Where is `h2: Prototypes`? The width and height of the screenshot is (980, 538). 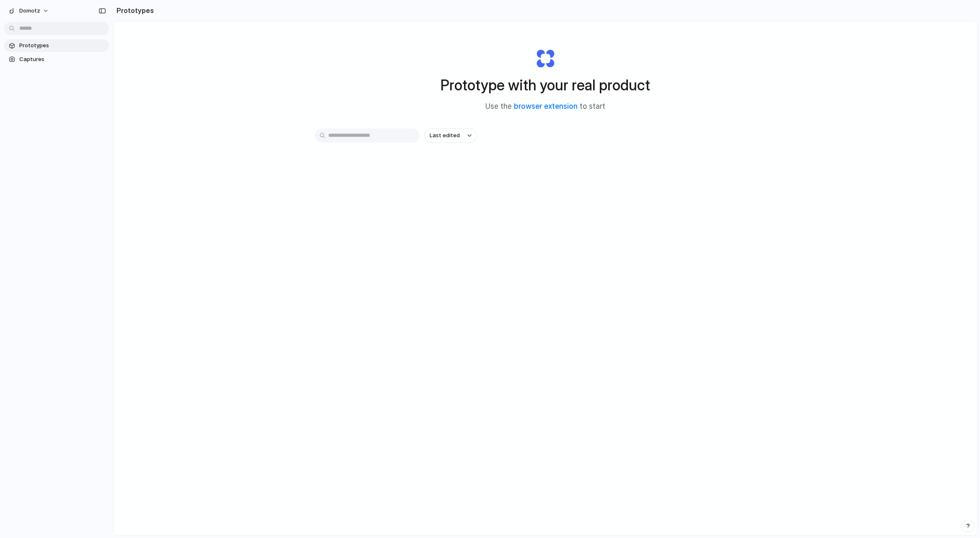
h2: Prototypes is located at coordinates (133, 10).